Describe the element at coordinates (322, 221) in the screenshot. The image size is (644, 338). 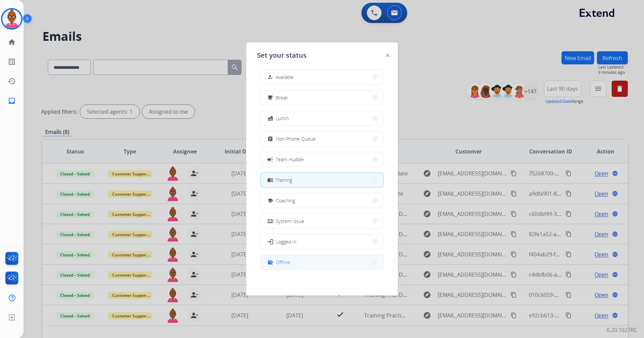
I see `button: System Issue` at that location.